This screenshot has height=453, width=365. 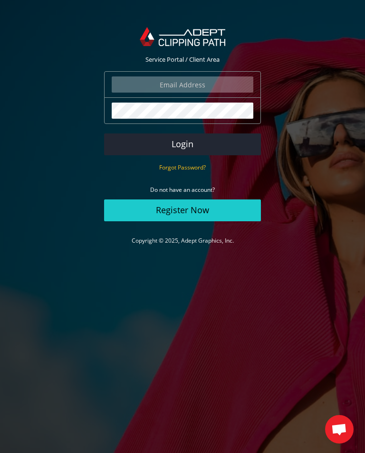 What do you see at coordinates (182, 167) in the screenshot?
I see `small: Forgot Password?` at bounding box center [182, 167].